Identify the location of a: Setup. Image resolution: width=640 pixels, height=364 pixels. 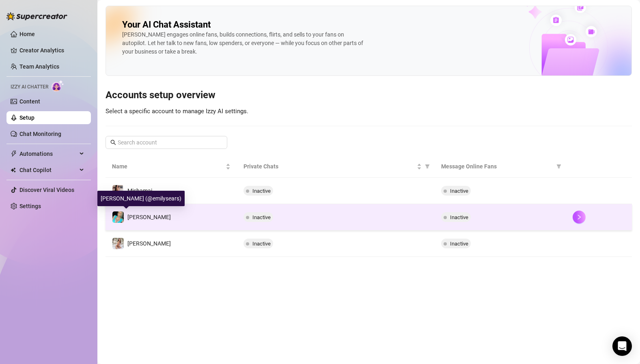
(27, 117).